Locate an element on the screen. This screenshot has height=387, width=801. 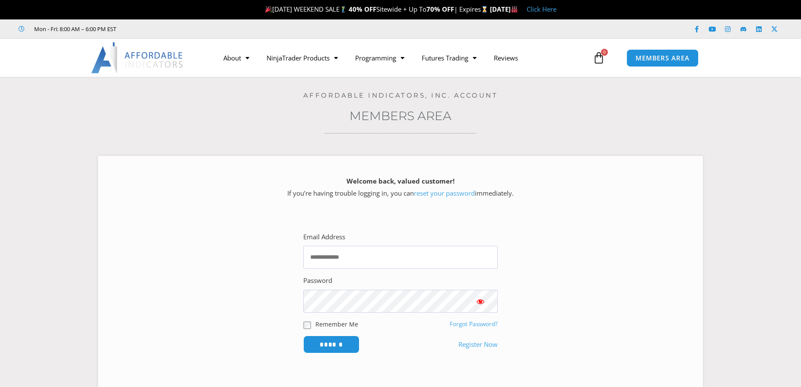
a: NinjaTrader Products is located at coordinates (302, 58).